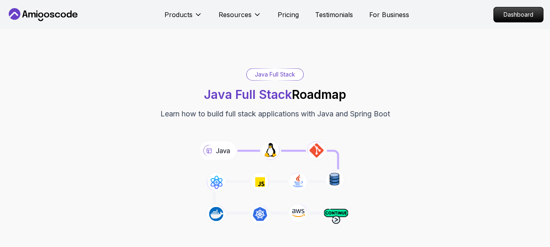  What do you see at coordinates (183, 18) in the screenshot?
I see `button: Products` at bounding box center [183, 18].